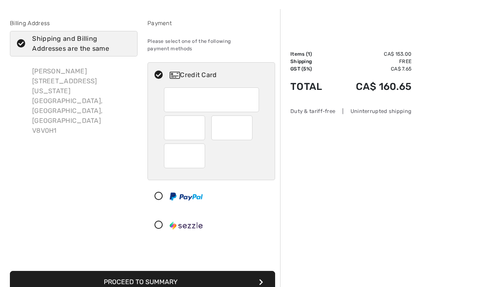 This screenshot has height=287, width=486. What do you see at coordinates (373, 54) in the screenshot?
I see `td: CA$ 153.00` at bounding box center [373, 54].